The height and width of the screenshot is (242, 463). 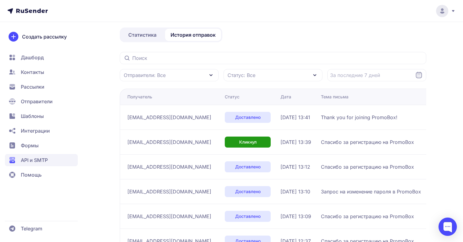 What do you see at coordinates (35, 131) in the screenshot?
I see `span: Интеграции` at bounding box center [35, 131].